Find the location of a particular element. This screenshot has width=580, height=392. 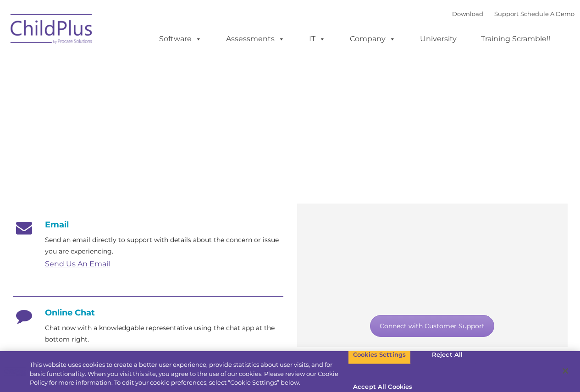

a: University is located at coordinates (438, 39).